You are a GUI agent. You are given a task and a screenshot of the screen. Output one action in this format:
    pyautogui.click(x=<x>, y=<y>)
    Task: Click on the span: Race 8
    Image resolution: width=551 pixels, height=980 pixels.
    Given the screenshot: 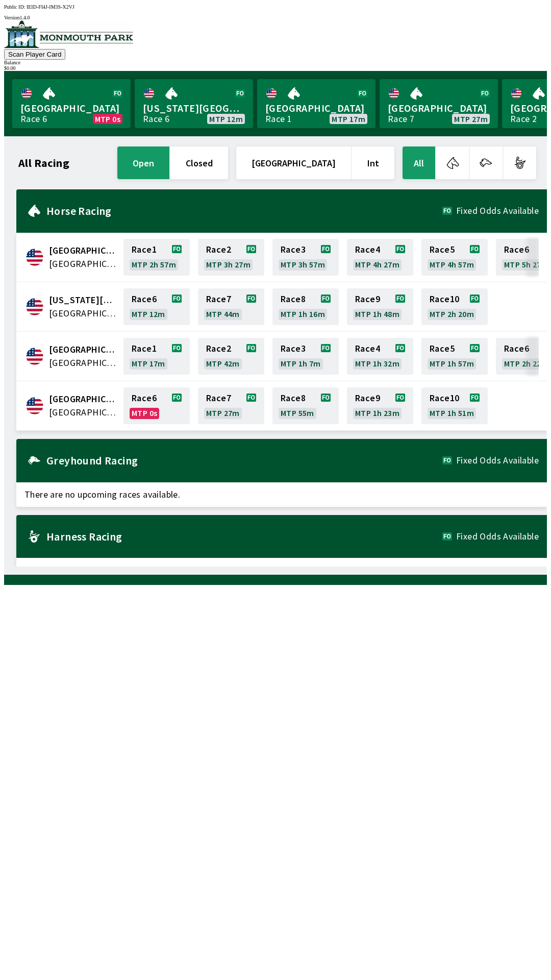 What is the action you would take?
    pyautogui.click(x=293, y=299)
    